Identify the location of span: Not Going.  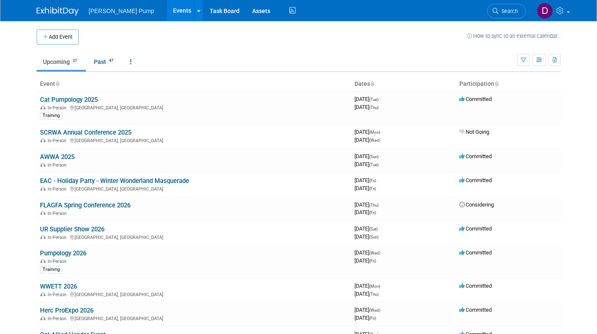
(474, 132).